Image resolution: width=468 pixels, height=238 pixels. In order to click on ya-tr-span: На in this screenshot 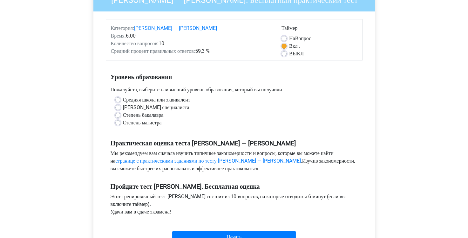, I will do `click(292, 38)`.